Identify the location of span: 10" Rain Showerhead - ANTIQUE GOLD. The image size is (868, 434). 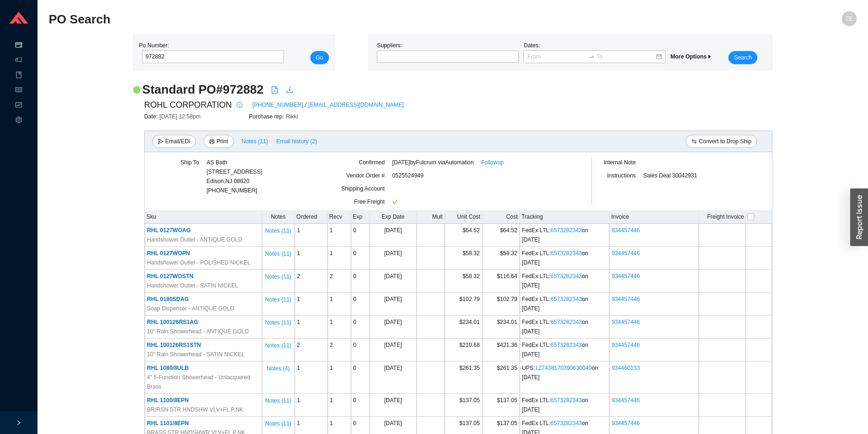
(198, 331).